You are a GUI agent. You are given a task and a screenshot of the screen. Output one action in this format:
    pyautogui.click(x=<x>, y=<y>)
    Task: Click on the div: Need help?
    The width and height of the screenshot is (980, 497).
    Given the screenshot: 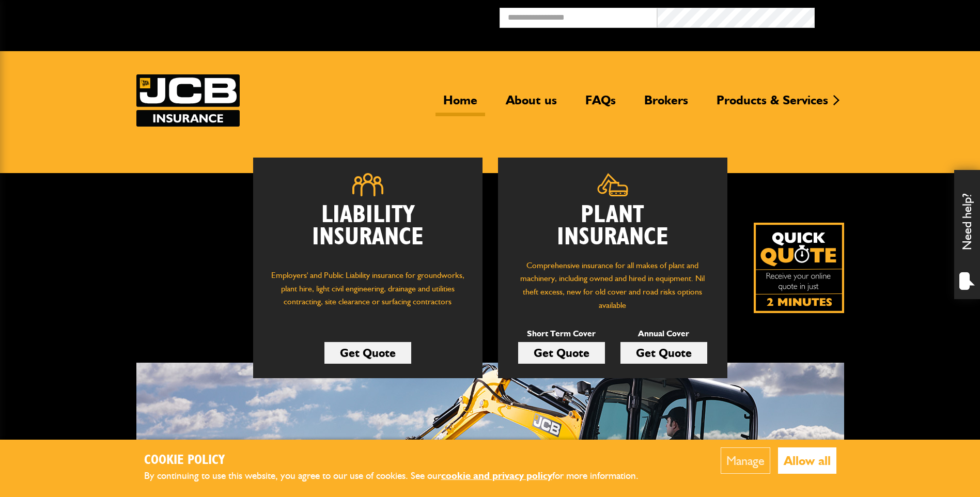 What is the action you would take?
    pyautogui.click(x=967, y=235)
    